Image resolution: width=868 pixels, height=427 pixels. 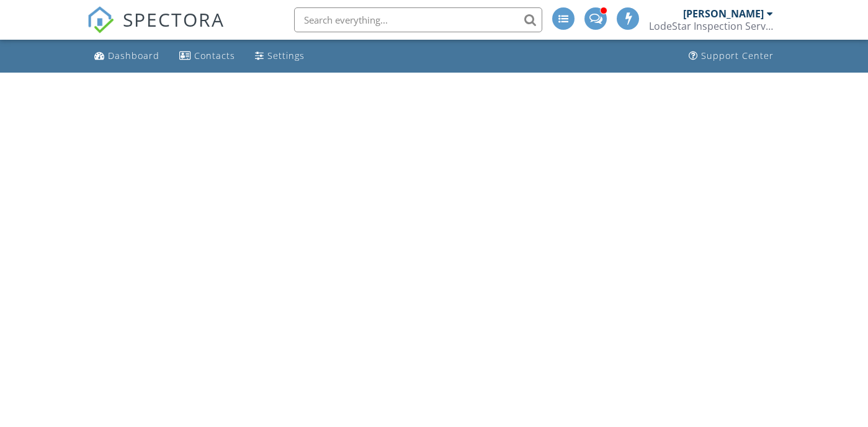 What do you see at coordinates (736, 55) in the screenshot?
I see `div: Support Center` at bounding box center [736, 55].